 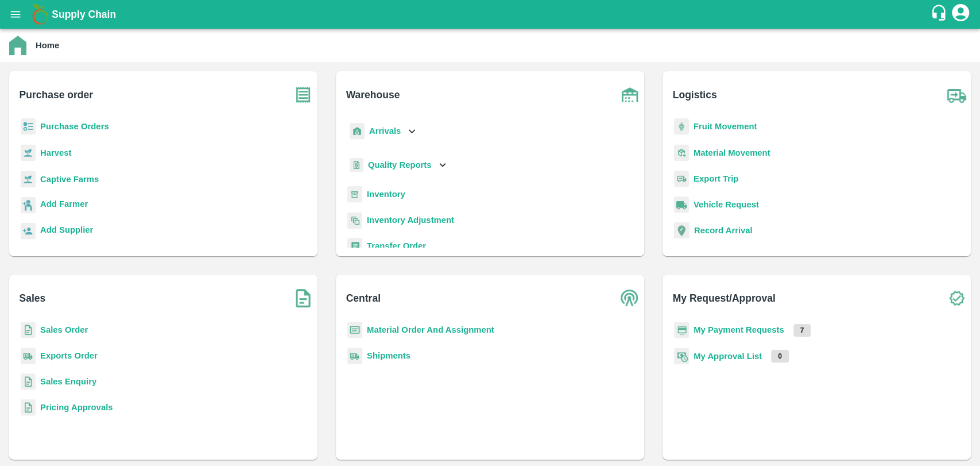 I want to click on b: Sales, so click(x=33, y=298).